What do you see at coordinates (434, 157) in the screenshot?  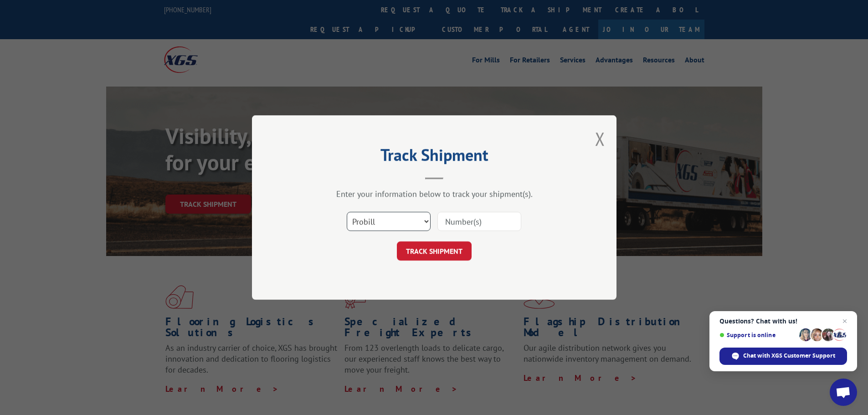 I see `h2: Track Shipment` at bounding box center [434, 157].